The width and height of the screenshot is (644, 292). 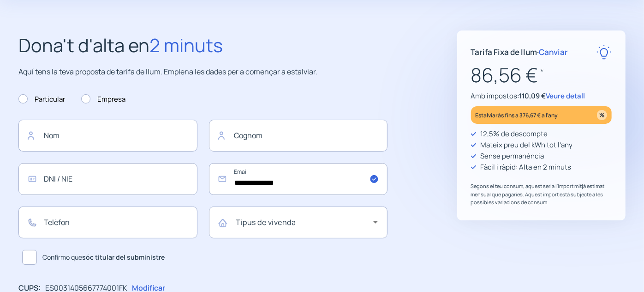 I want to click on p: Fàcil i ràpid: Alta en 2 minuts, so click(x=526, y=167).